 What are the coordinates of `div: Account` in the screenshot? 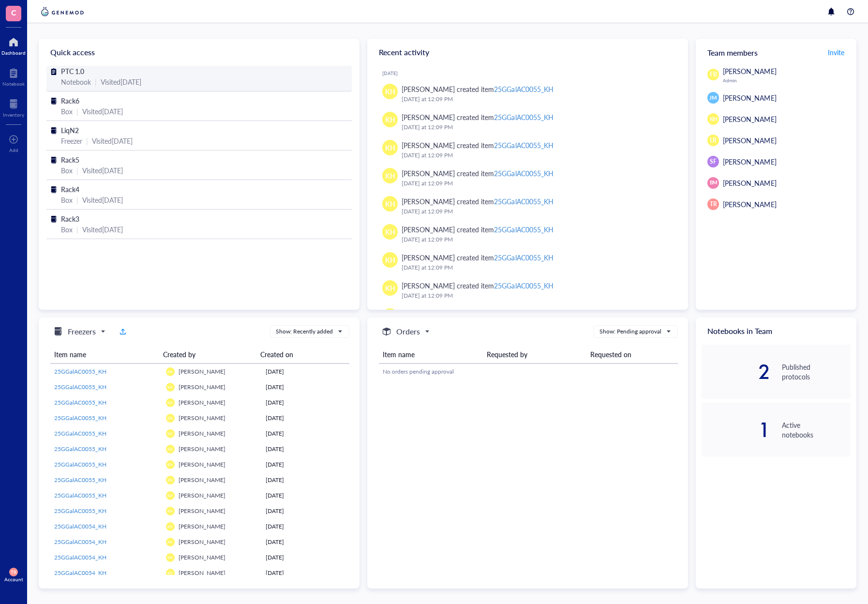 It's located at (13, 579).